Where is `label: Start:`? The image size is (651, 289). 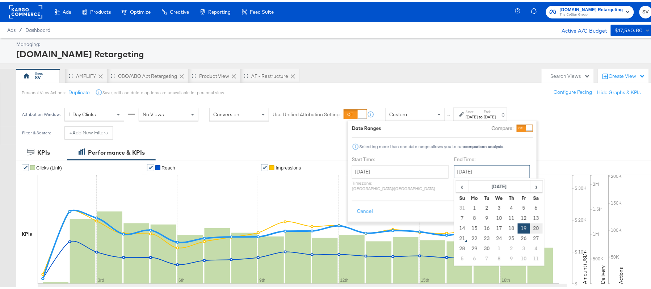 label: Start: is located at coordinates (472, 110).